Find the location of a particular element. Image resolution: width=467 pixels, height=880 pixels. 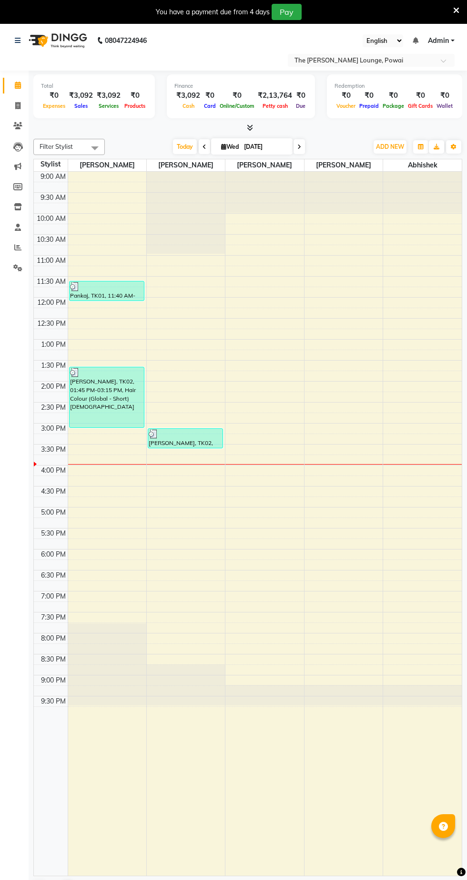

span: Filter Stylist is located at coordinates (56, 146).